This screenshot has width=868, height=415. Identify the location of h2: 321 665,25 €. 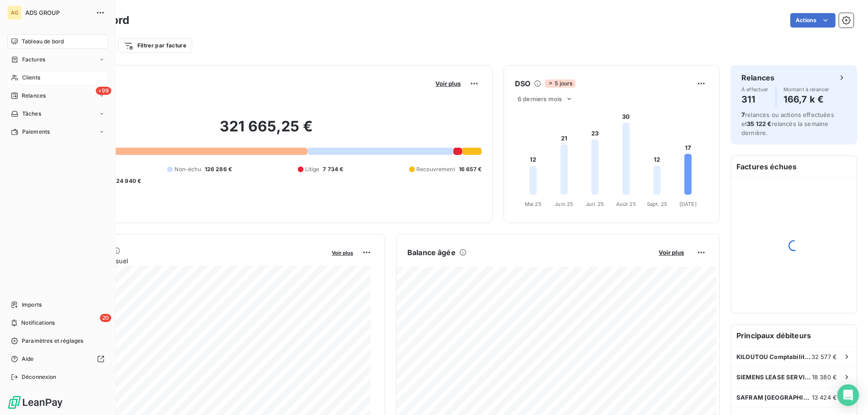
(267, 131).